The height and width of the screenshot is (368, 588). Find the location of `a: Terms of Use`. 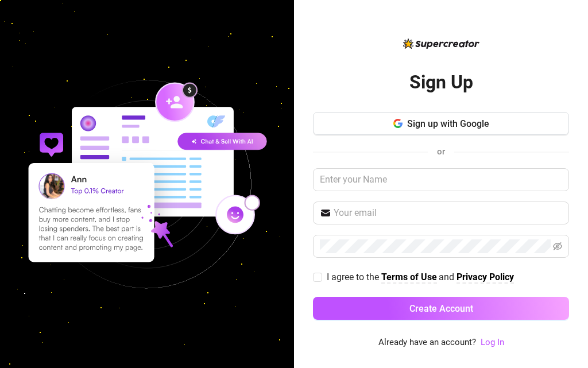

a: Terms of Use is located at coordinates (409, 277).